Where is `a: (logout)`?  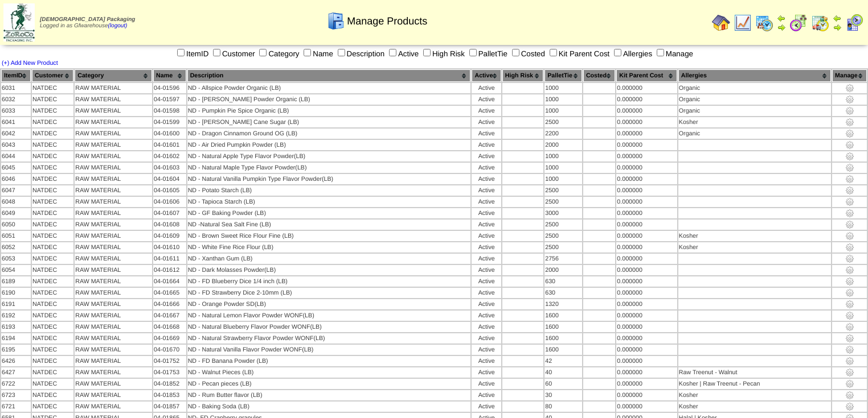 a: (logout) is located at coordinates (118, 25).